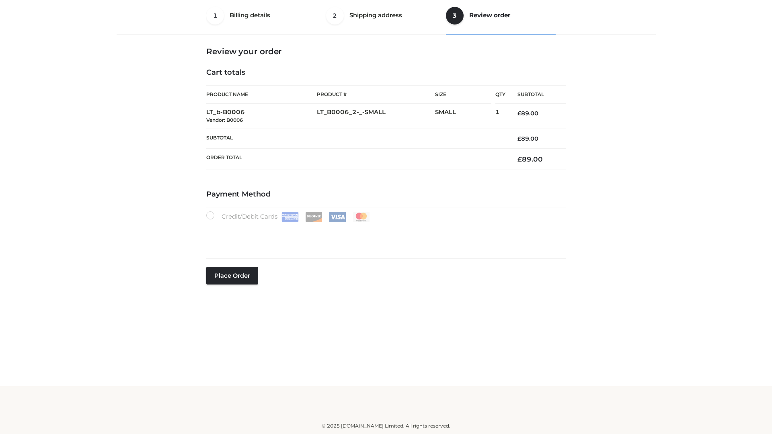  I want to click on h4: Payment Method, so click(386, 195).